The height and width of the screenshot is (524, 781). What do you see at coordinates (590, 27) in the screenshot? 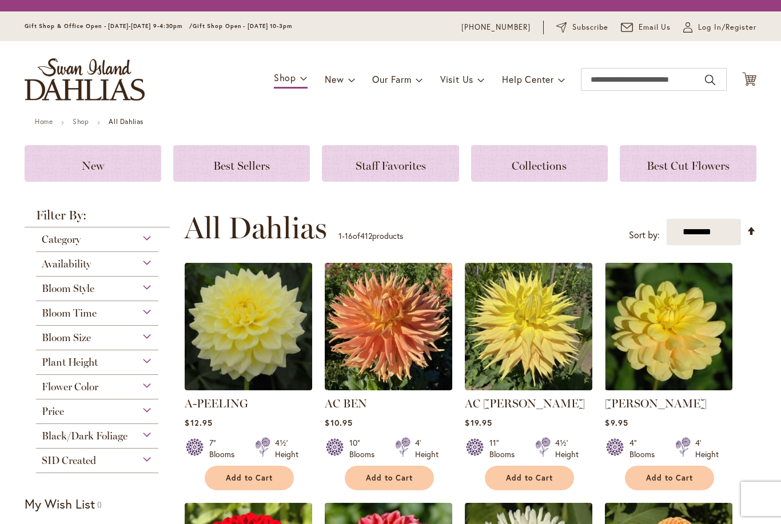
I see `span: Subscribe` at bounding box center [590, 27].